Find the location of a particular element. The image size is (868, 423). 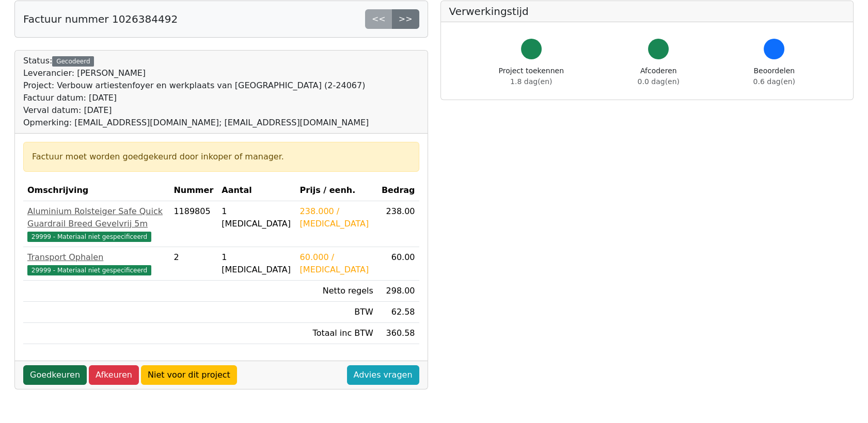

td: 2 is located at coordinates (193, 263).